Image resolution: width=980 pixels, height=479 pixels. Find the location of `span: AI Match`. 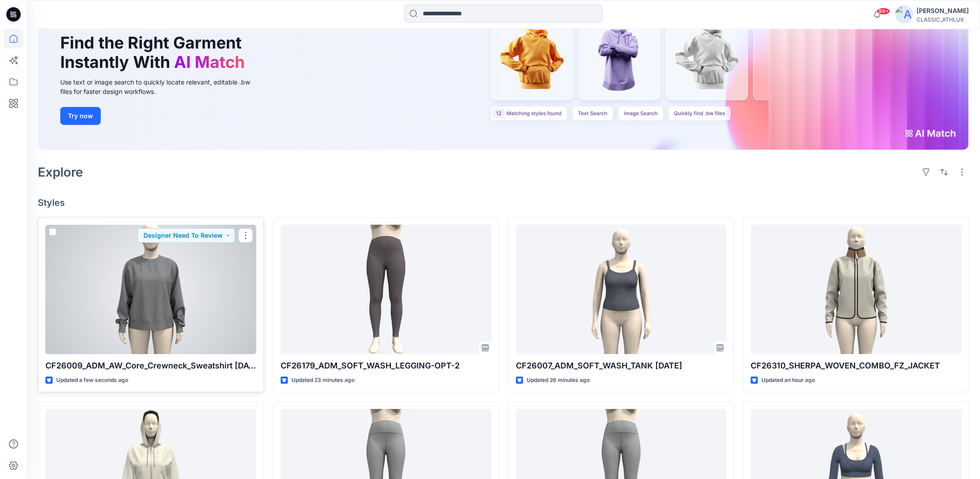

span: AI Match is located at coordinates (209, 62).